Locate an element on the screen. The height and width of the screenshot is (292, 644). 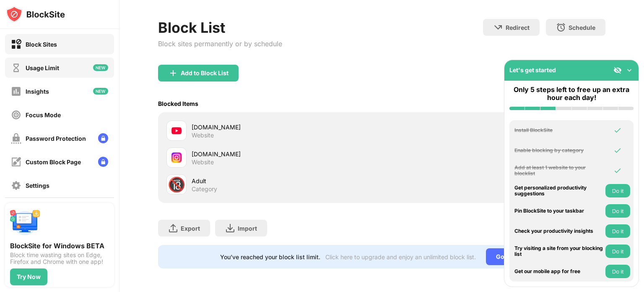
div: You’ve reached your block list limit. is located at coordinates (270, 256).